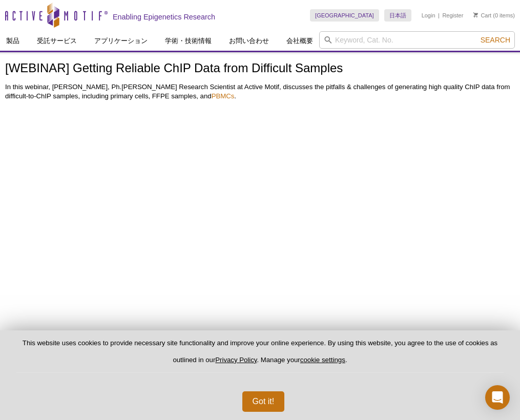  I want to click on a: Login, so click(428, 16).